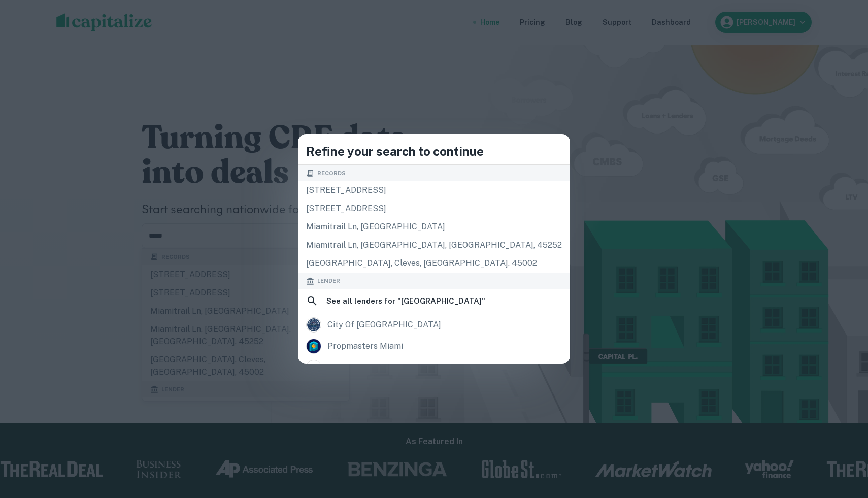 The width and height of the screenshot is (868, 498). Describe the element at coordinates (842, 441) in the screenshot. I see `div: Chat Widget` at that location.